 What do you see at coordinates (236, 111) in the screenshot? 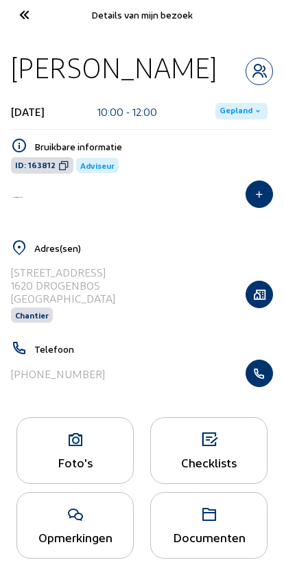
I see `span: Gepland` at bounding box center [236, 111].